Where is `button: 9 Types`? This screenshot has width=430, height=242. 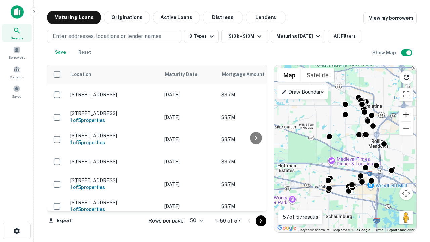 button: 9 Types is located at coordinates (201, 36).